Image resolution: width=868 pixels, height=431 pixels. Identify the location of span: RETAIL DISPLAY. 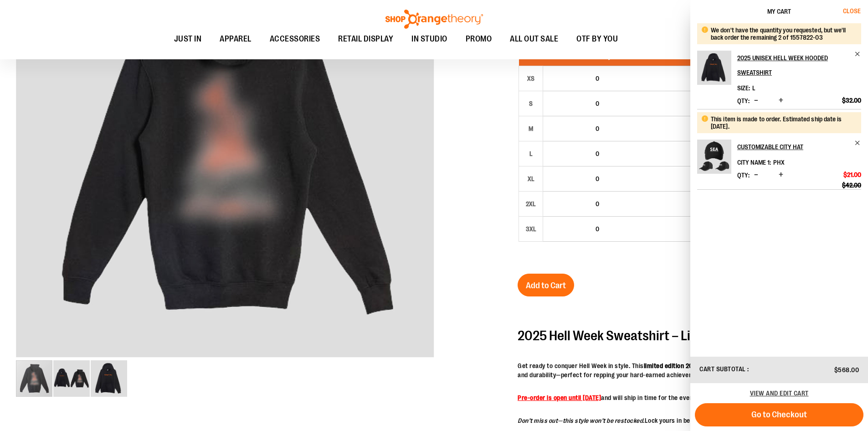
(365, 39).